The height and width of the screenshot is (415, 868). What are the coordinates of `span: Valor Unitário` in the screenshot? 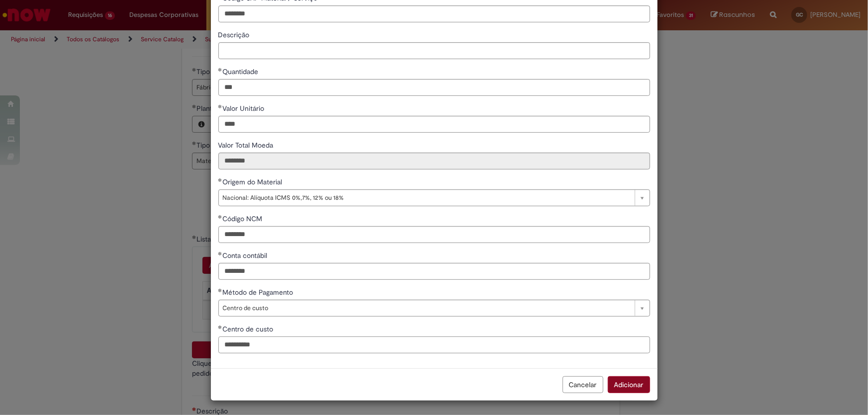 It's located at (245, 108).